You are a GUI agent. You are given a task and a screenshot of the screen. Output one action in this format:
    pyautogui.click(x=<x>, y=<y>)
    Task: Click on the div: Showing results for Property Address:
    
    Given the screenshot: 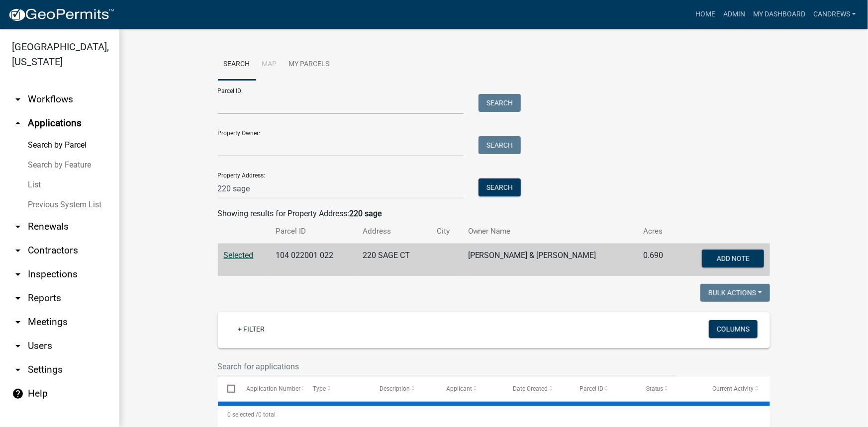 What is the action you would take?
    pyautogui.click(x=494, y=214)
    